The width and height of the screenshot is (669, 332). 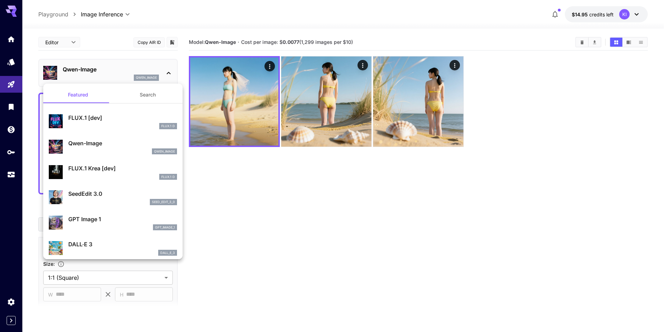 I want to click on p: seed_edit_3_0, so click(x=164, y=202).